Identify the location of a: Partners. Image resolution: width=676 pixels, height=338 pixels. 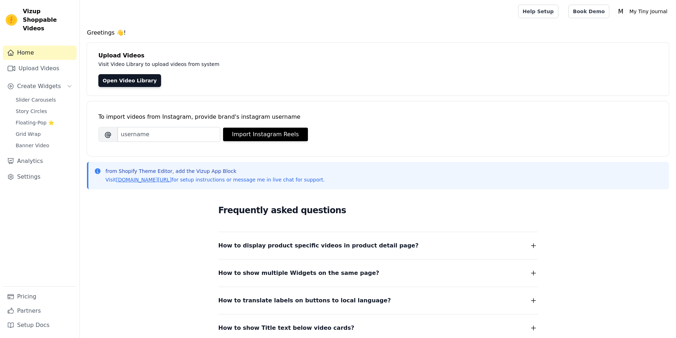
(40, 311).